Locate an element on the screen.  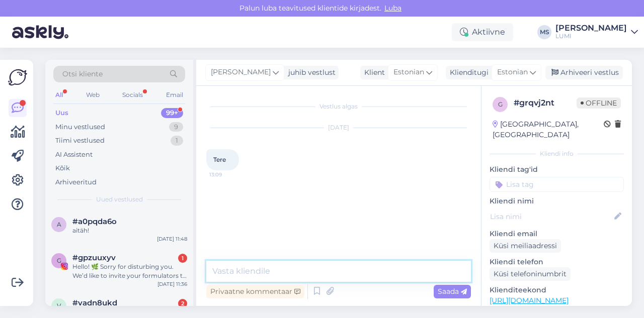
div: Vestlus algas is located at coordinates (339, 107).